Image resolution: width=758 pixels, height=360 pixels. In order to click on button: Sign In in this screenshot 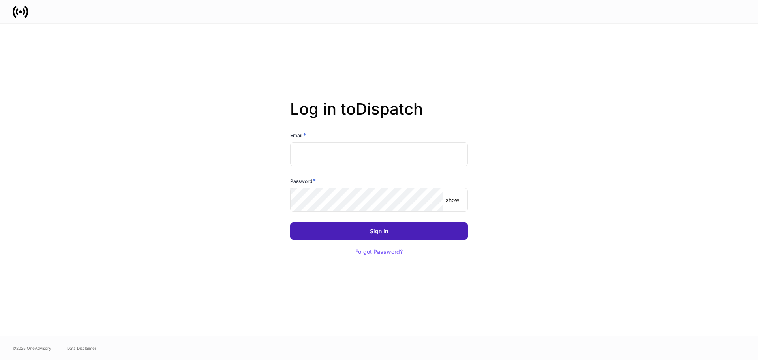, I will do `click(379, 231)`.